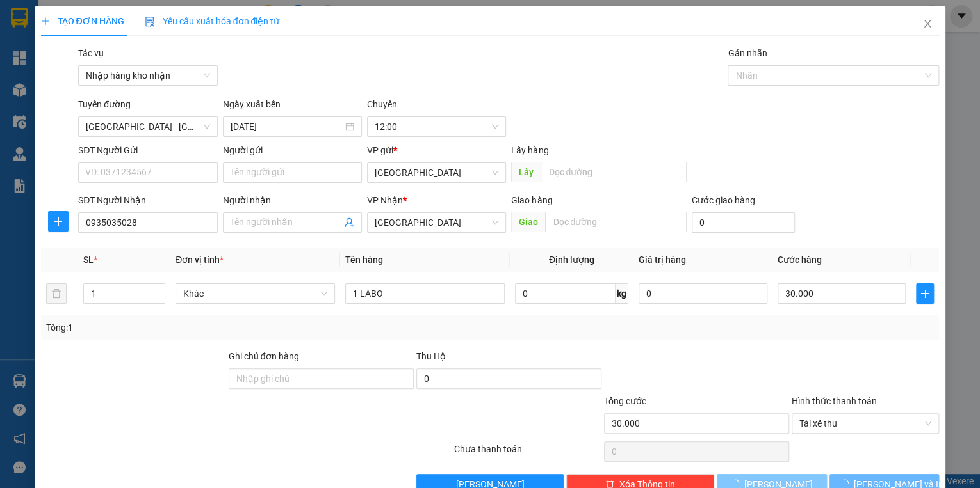  I want to click on span: VP Nhận, so click(384, 201).